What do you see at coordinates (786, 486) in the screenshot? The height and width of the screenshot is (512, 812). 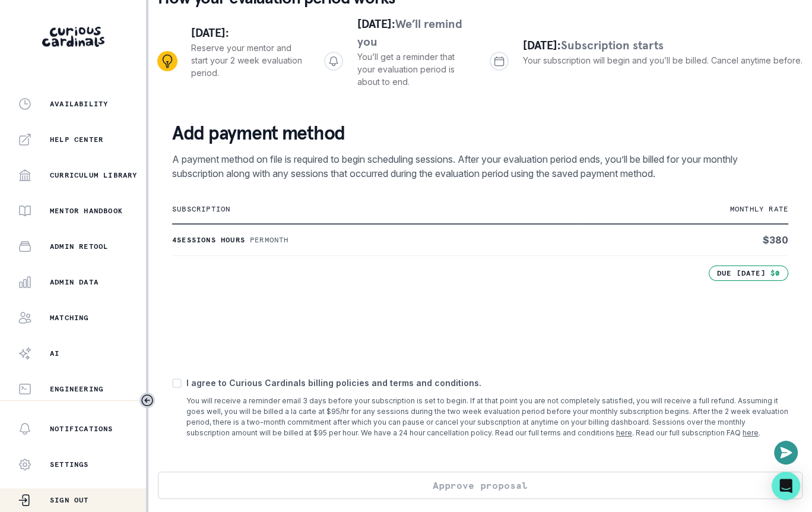 I see `div: Open Intercom Messenger` at bounding box center [786, 486].